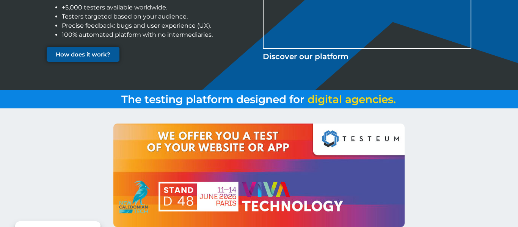 Image resolution: width=518 pixels, height=227 pixels. Describe the element at coordinates (83, 54) in the screenshot. I see `a: How does it work?` at that location.